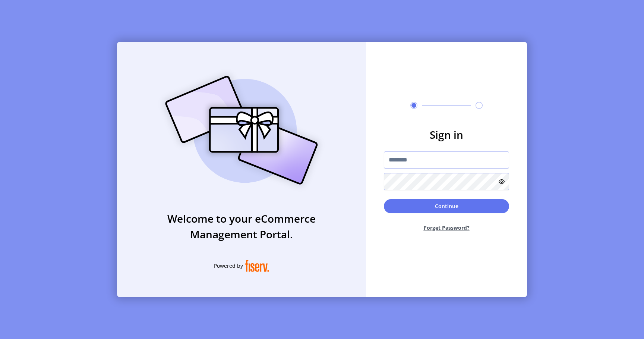 This screenshot has width=644, height=339. I want to click on h3: Sign in, so click(447, 134).